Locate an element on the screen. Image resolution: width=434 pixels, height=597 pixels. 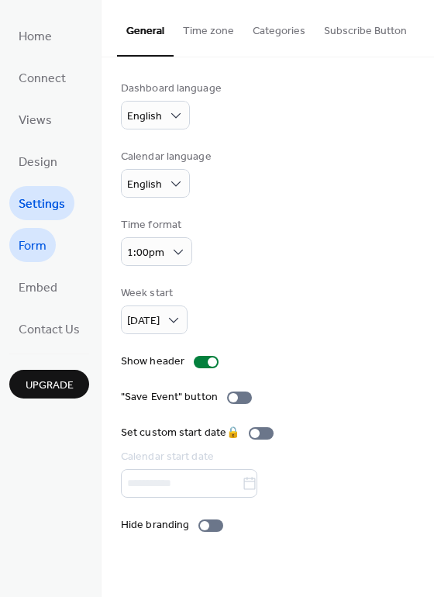
a: Settings is located at coordinates (42, 203).